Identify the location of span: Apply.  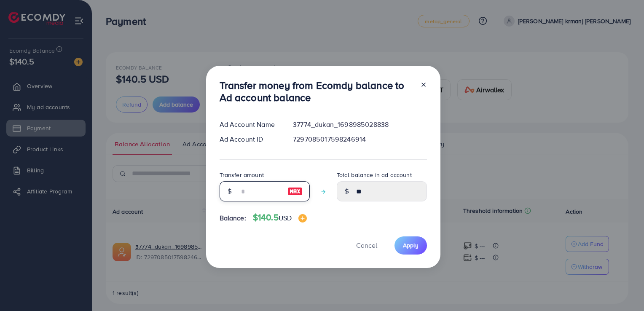
(411, 246).